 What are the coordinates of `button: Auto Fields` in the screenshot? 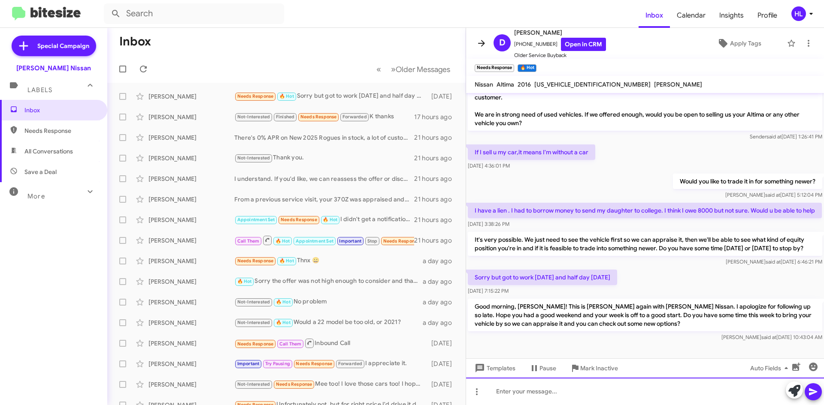 It's located at (770, 368).